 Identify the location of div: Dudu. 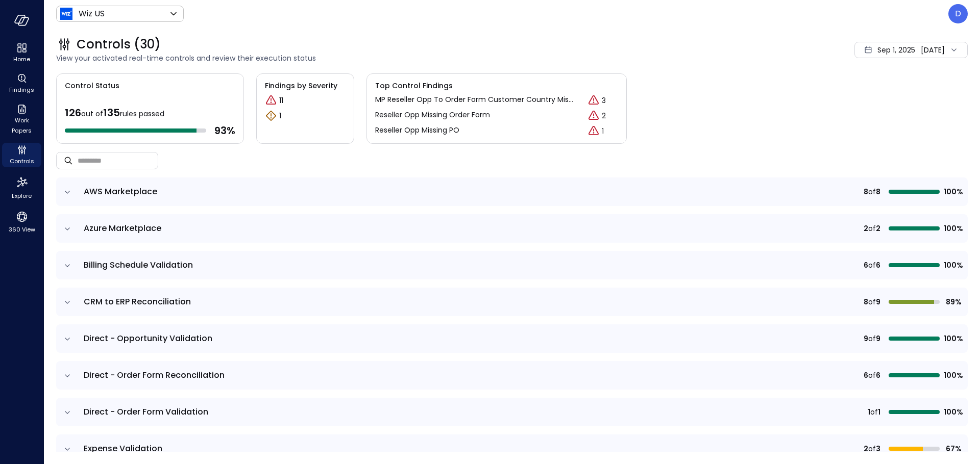
(958, 14).